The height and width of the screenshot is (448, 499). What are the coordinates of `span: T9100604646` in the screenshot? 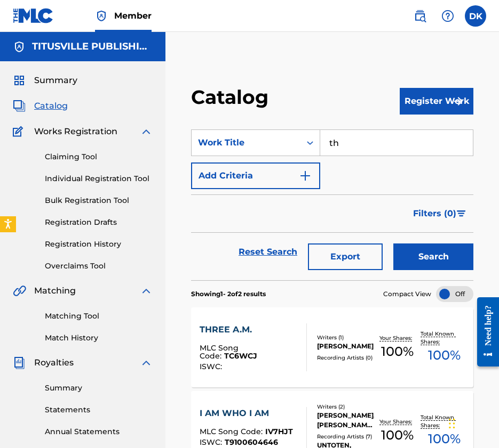 It's located at (251, 442).